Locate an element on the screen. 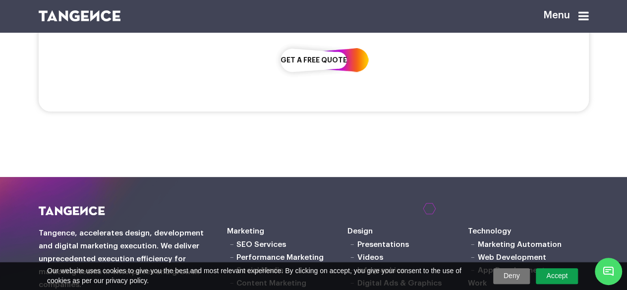 The image size is (627, 290). a: Deny is located at coordinates (512, 276).